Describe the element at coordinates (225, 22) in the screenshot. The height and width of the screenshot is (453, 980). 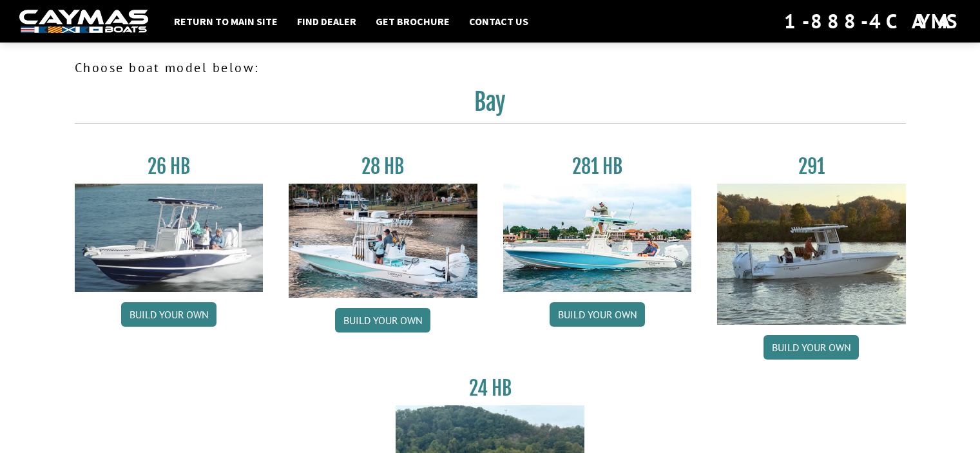
I see `a: Return to main site` at that location.